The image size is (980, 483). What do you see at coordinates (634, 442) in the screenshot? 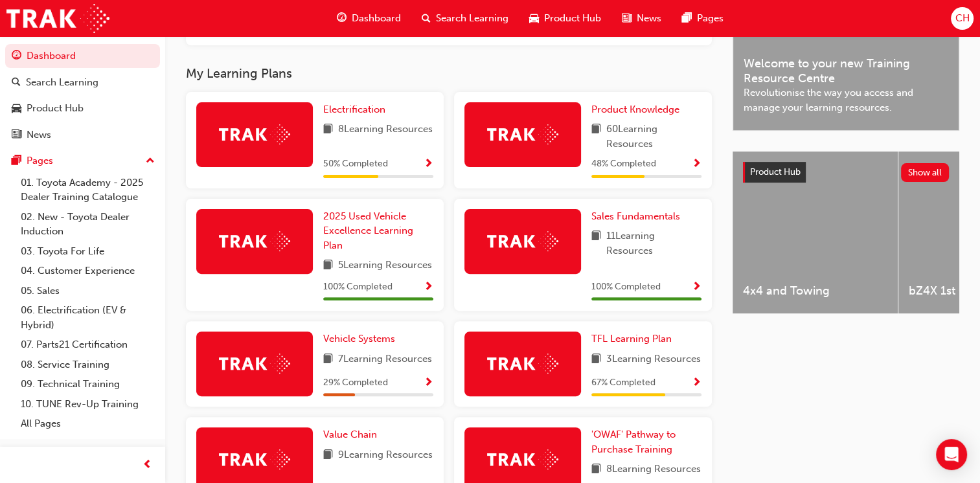
I see `span: 'OWAF' Pathway to Purchase Training` at bounding box center [634, 442].